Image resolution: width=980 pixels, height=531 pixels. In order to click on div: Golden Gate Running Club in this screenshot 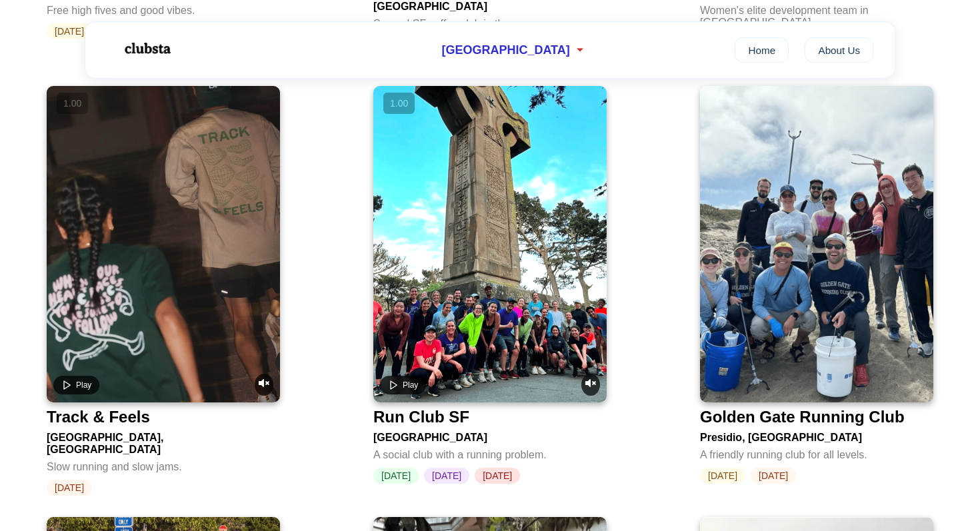, I will do `click(802, 417)`.